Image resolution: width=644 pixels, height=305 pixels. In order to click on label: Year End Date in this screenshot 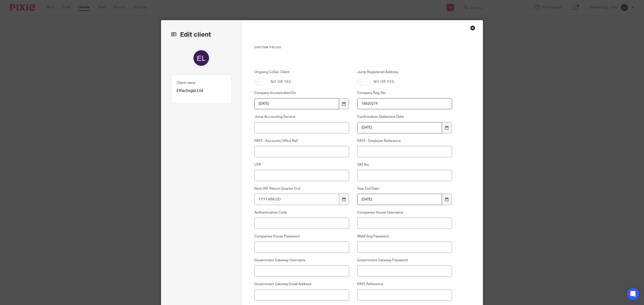, I will do `click(405, 188)`.